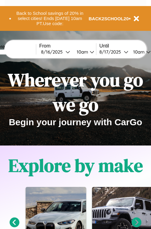 Image resolution: width=151 pixels, height=229 pixels. What do you see at coordinates (84, 52) in the screenshot?
I see `button: 10am` at bounding box center [84, 52].